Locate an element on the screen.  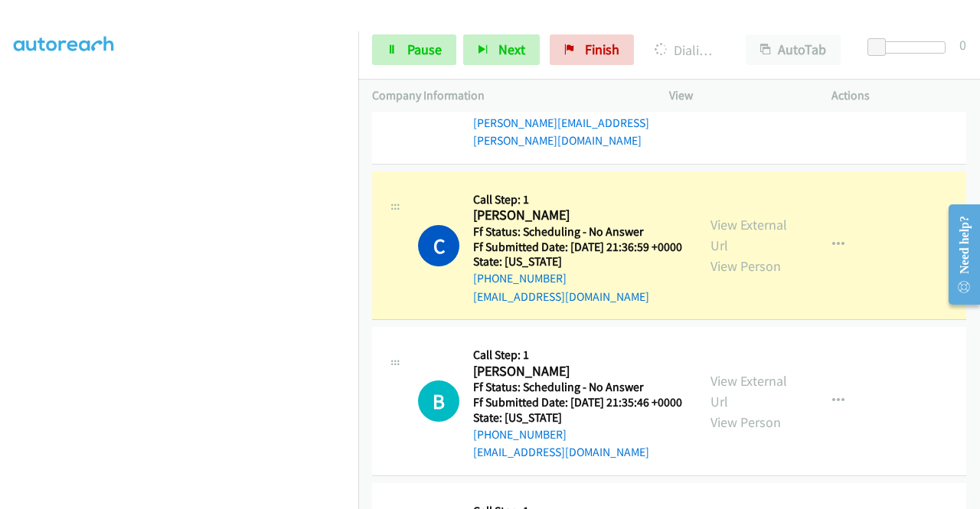
div: The call is yet to be attempted is located at coordinates (439, 401).